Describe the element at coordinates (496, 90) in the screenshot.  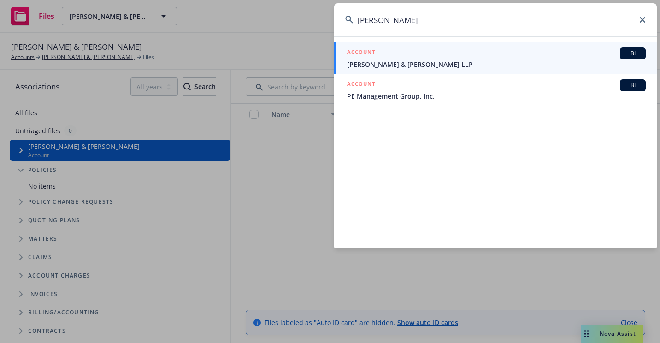
I see `a: ACCOUNTBIPE Management Group, Inc.` at that location.